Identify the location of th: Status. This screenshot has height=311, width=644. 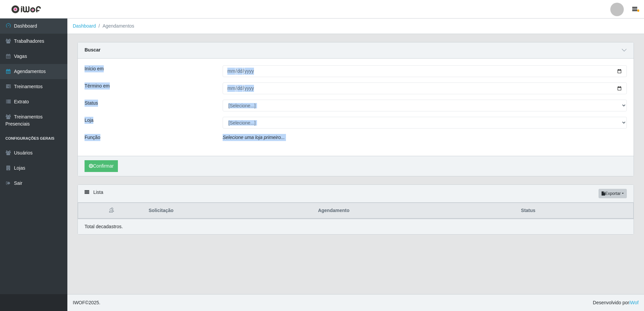
(575, 211).